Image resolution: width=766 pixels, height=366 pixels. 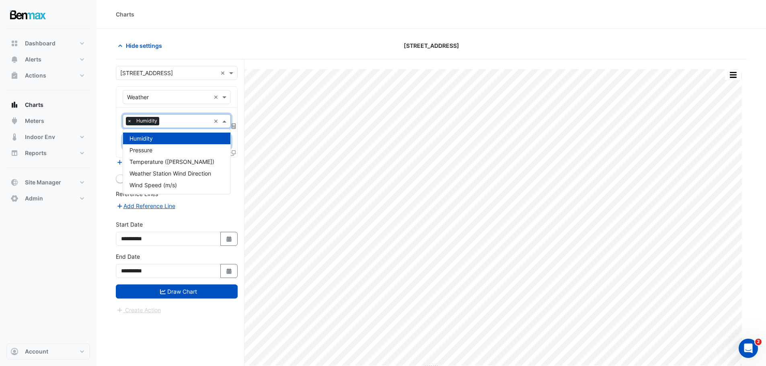 I want to click on span: Weather Station Wind Direction, so click(x=170, y=173).